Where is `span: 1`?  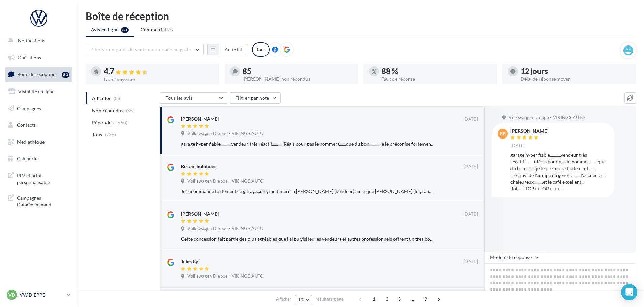
span: 1 is located at coordinates (374, 299).